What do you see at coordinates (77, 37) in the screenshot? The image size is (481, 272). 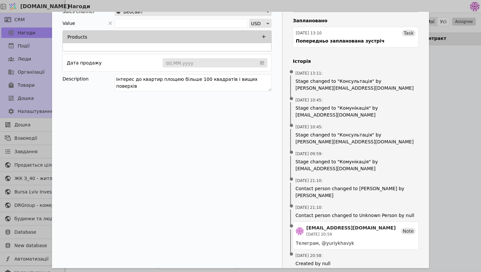 I see `p: Products` at bounding box center [77, 37].